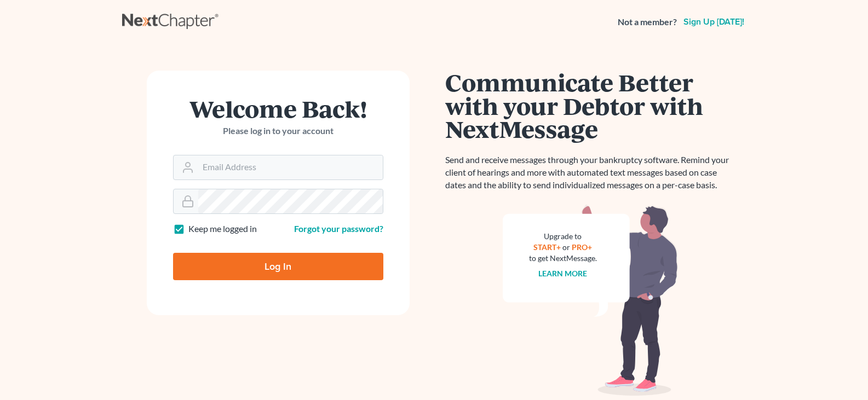  What do you see at coordinates (563, 236) in the screenshot?
I see `div: Upgrade to` at bounding box center [563, 236].